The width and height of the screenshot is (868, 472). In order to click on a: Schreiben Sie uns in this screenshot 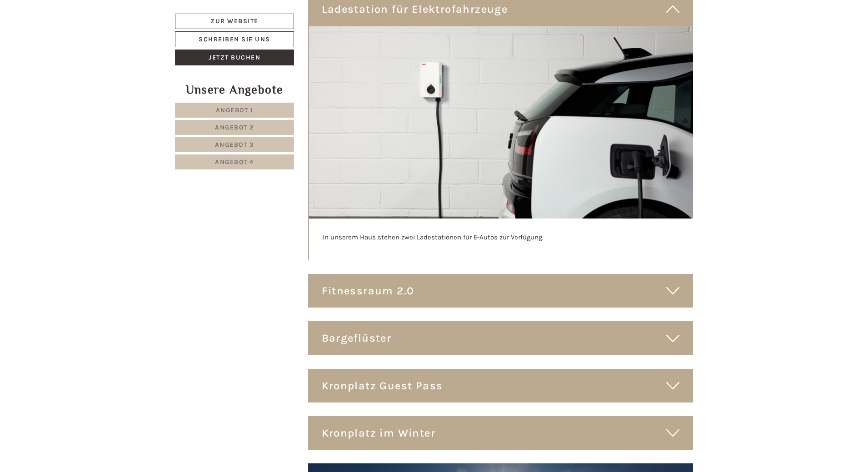, I will do `click(234, 39)`.